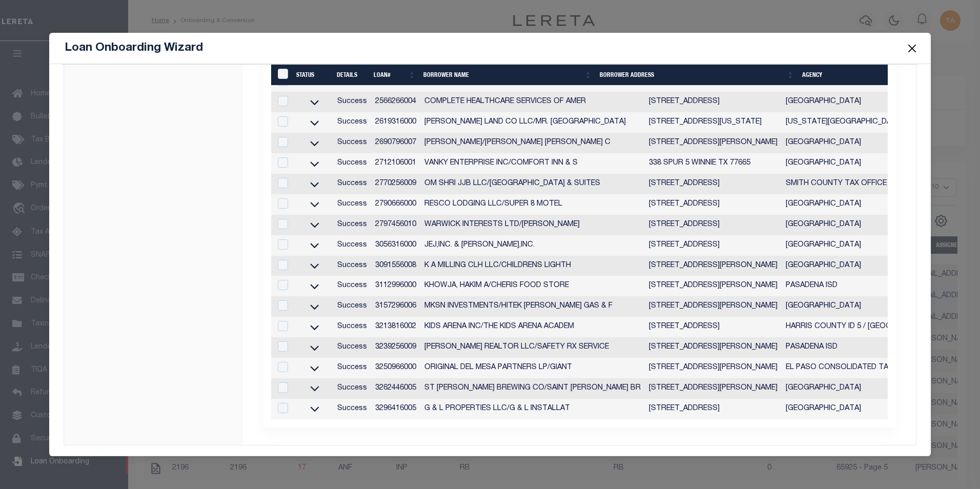 The image size is (980, 489). Describe the element at coordinates (395, 225) in the screenshot. I see `td: 2797456010` at that location.